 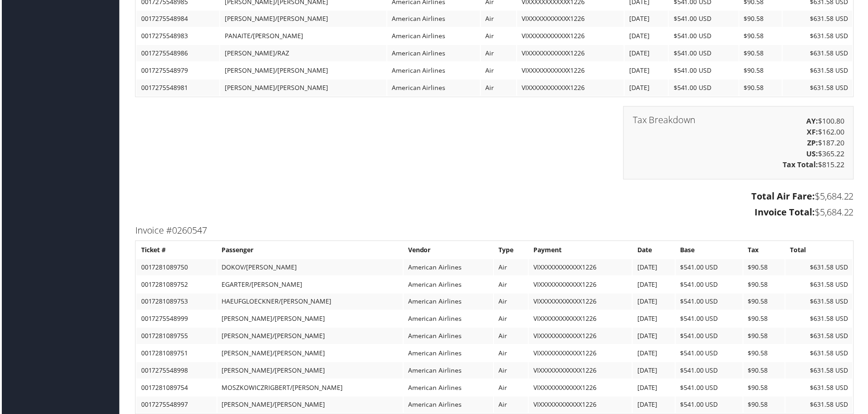 What do you see at coordinates (175, 251) in the screenshot?
I see `th: Ticket #` at bounding box center [175, 251].